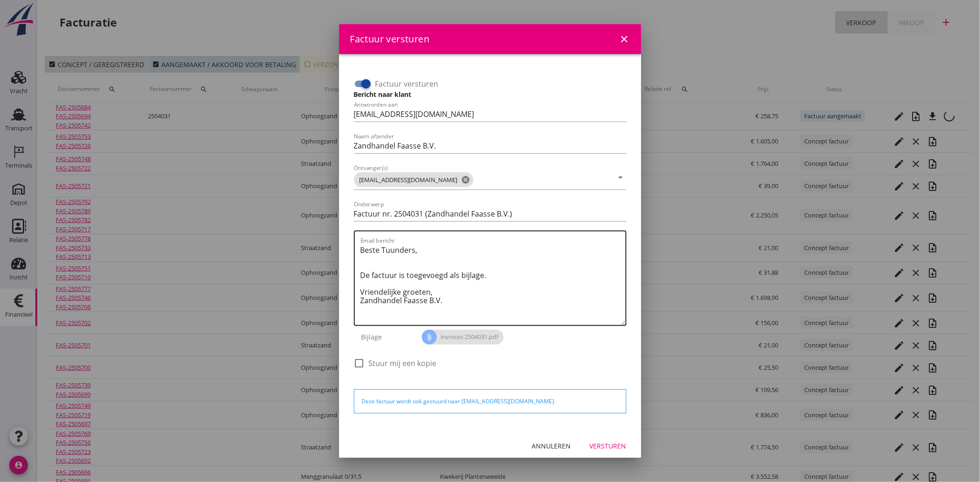 This screenshot has height=482, width=980. I want to click on input: Ontvanger(s), so click(544, 179).